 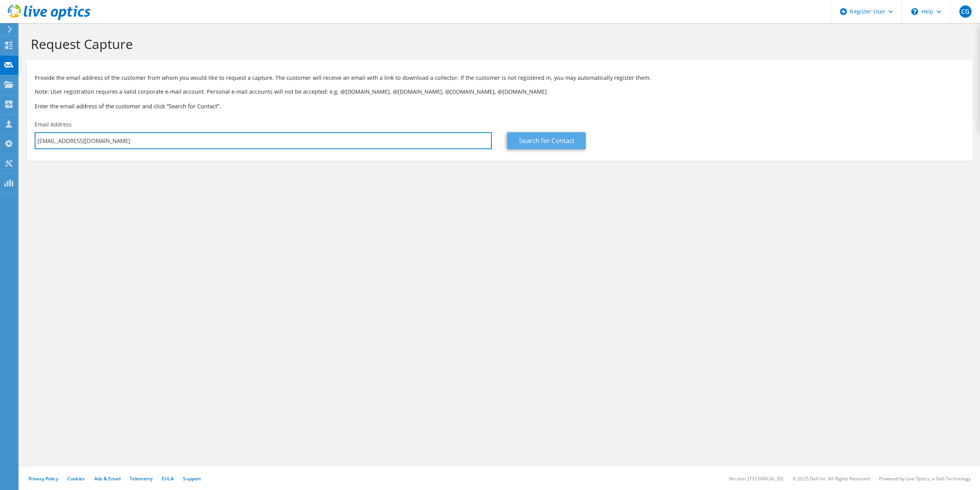 What do you see at coordinates (43, 478) in the screenshot?
I see `a: Privacy Policy` at bounding box center [43, 478].